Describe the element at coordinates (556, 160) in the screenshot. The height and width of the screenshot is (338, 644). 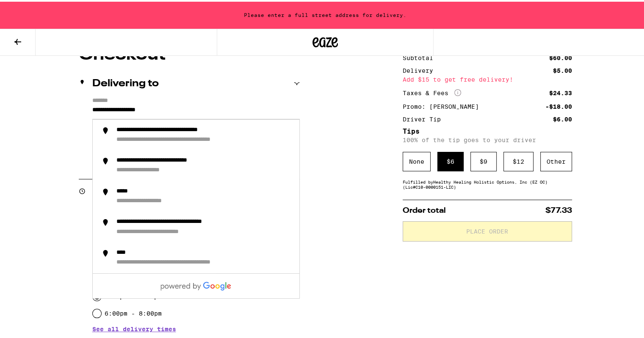
I see `div: Other` at that location.